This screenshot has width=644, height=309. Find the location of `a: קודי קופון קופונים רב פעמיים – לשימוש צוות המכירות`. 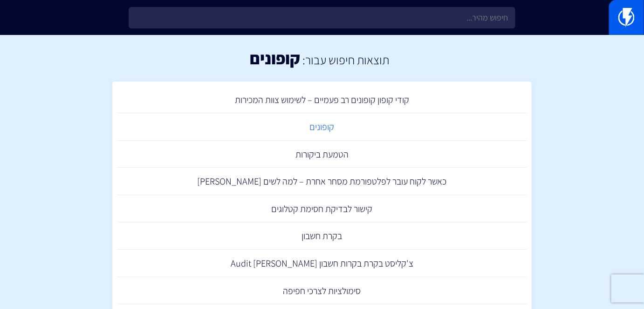

a: קודי קופון קופונים רב פעמיים – לשימוש צוות המכירות is located at coordinates (322, 100).